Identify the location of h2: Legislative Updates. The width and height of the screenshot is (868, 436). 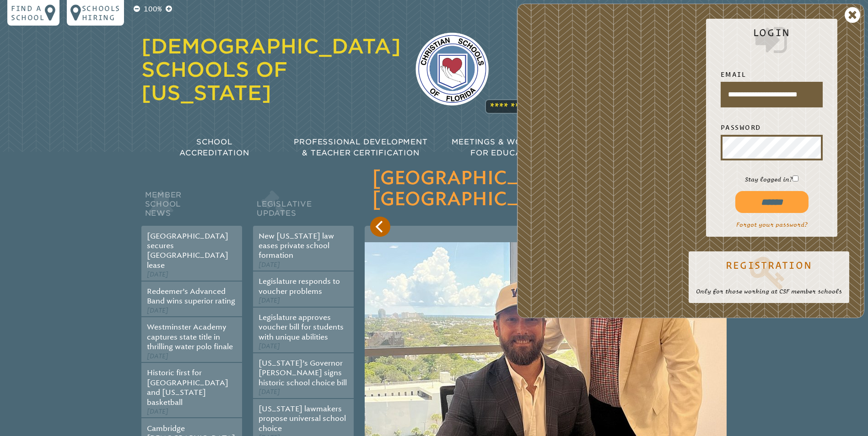
(303, 207).